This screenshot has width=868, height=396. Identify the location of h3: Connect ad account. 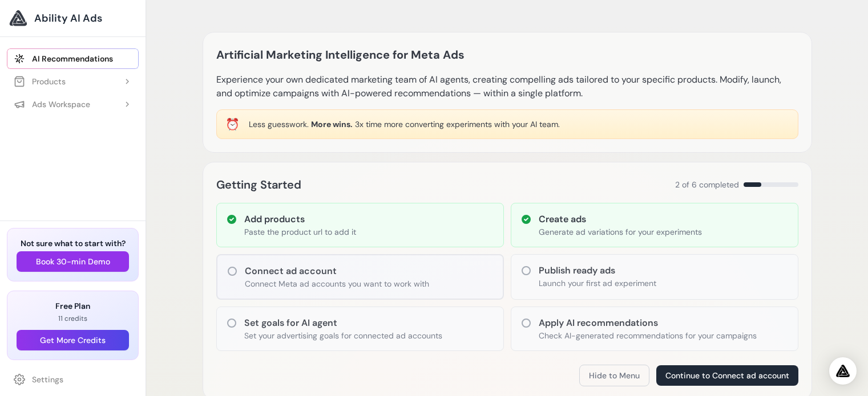
(337, 271).